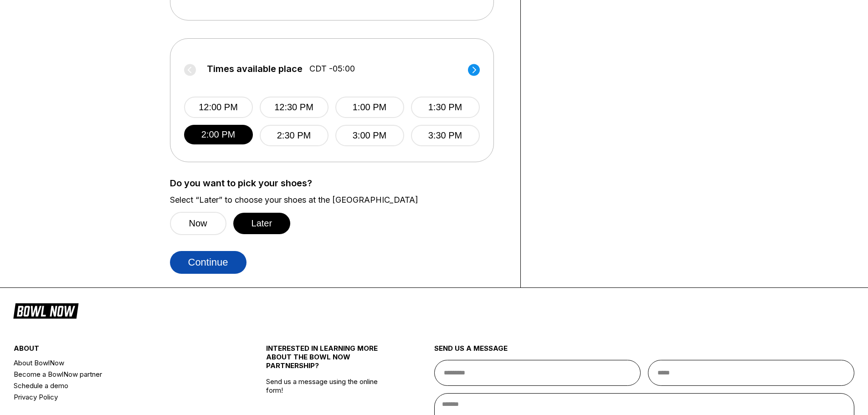  What do you see at coordinates (332, 68) in the screenshot?
I see `span: CDT -05:00` at bounding box center [332, 68].